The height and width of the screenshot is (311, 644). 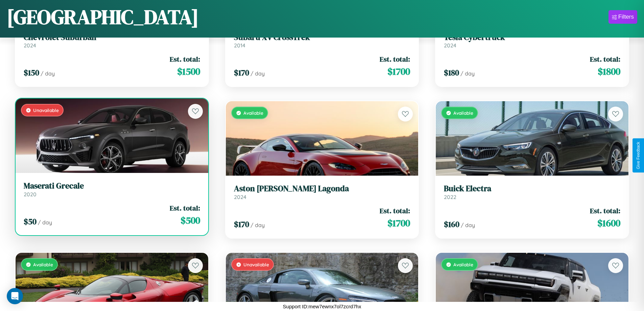 What do you see at coordinates (450, 197) in the screenshot?
I see `span: 2022` at bounding box center [450, 197].